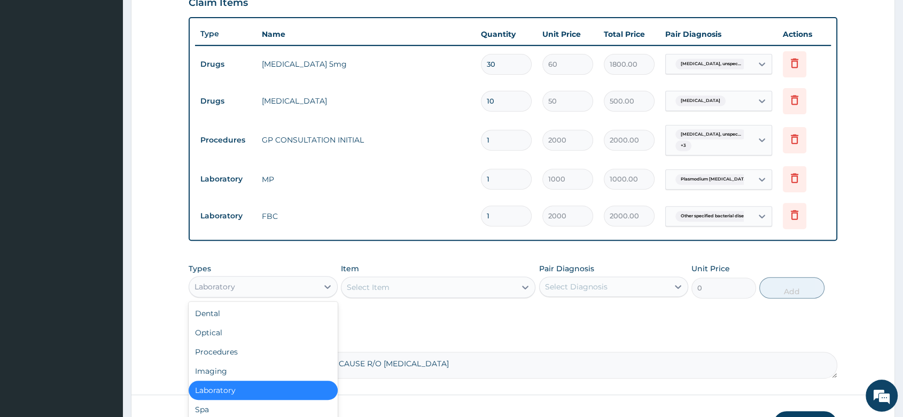 This screenshot has height=417, width=903. Describe the element at coordinates (368, 288) in the screenshot. I see `div: Select Item` at that location.